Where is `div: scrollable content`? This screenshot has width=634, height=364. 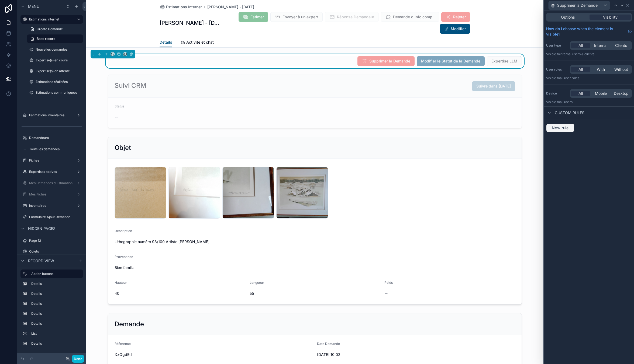 div: scrollable content is located at coordinates (52, 311).